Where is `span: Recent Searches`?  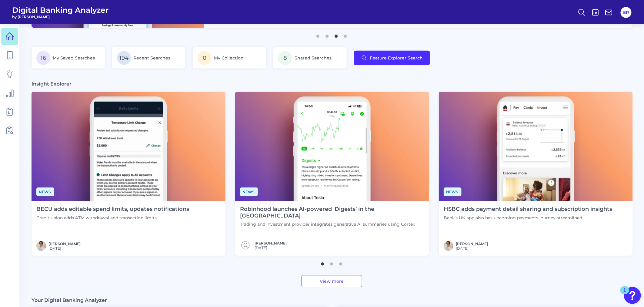 span: Recent Searches is located at coordinates (152, 58).